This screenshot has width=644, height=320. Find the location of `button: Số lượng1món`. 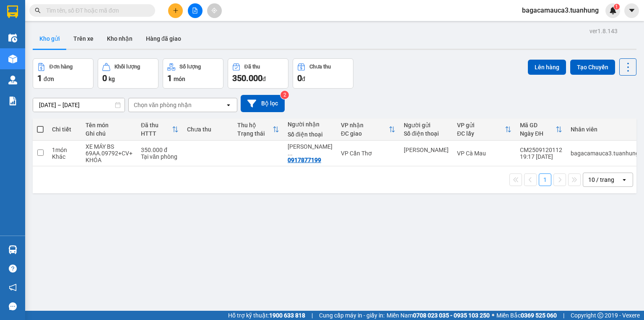

button: Số lượng1món is located at coordinates (193, 73).